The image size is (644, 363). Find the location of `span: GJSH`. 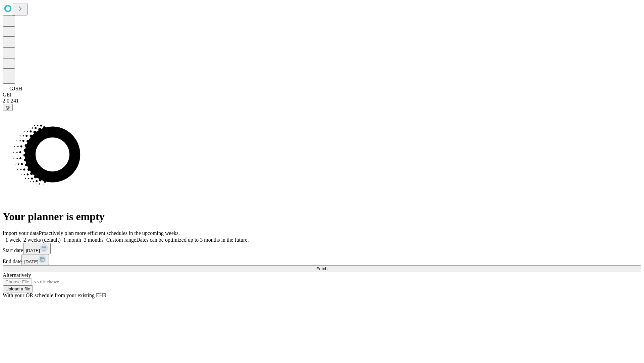

span: GJSH is located at coordinates (16, 88).